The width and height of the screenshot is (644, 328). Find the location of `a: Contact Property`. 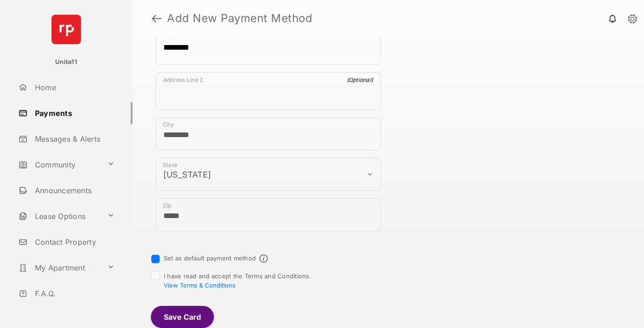

a: Contact Property is located at coordinates (74, 242).